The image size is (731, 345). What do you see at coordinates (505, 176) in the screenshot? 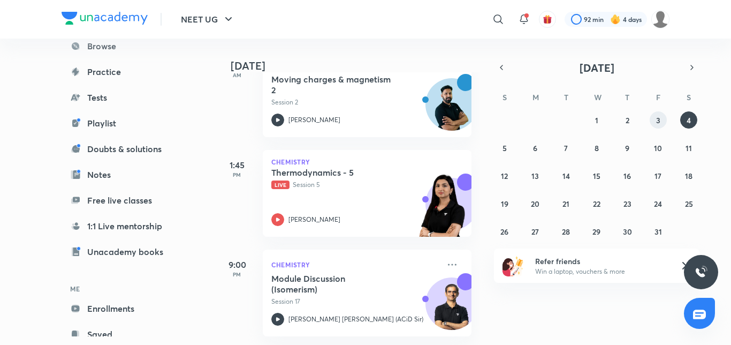
I see `button: October 12, 2025` at bounding box center [505, 176].